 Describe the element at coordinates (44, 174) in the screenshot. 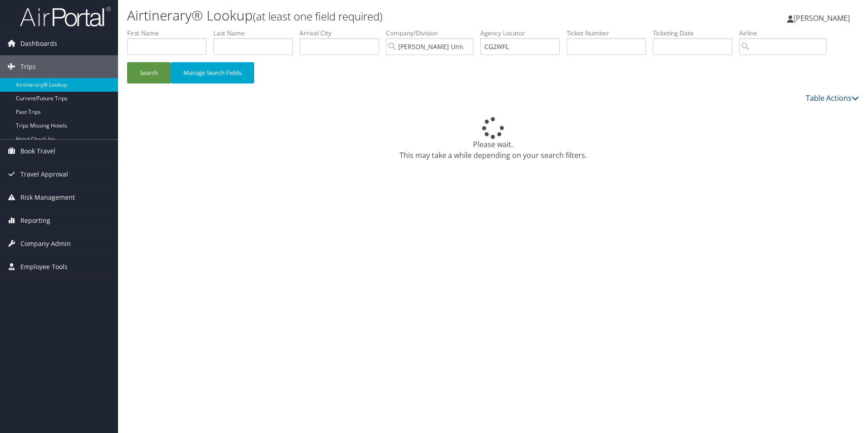

I see `span: Travel Approval` at that location.